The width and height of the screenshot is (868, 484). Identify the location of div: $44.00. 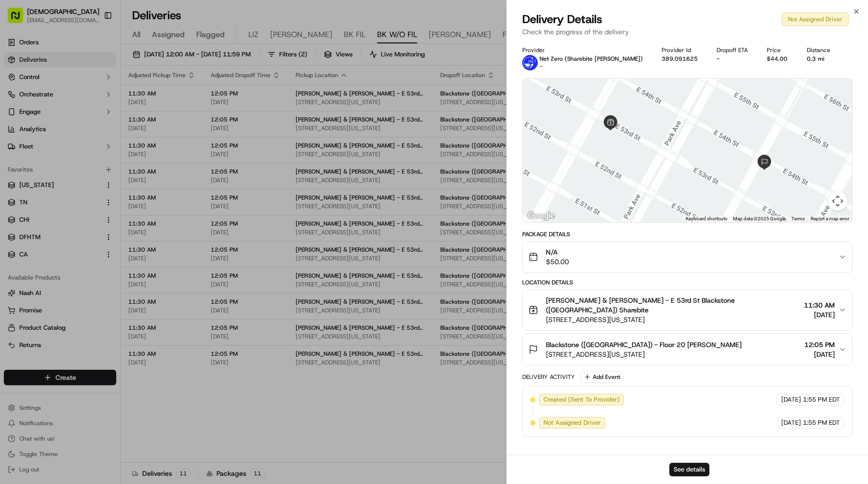
(779, 59).